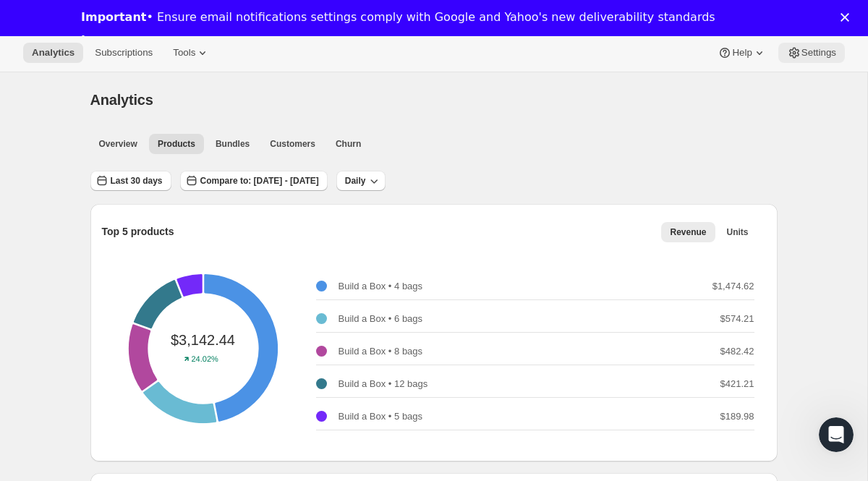 Image resolution: width=868 pixels, height=481 pixels. What do you see at coordinates (124, 53) in the screenshot?
I see `button: Subscriptions` at bounding box center [124, 53].